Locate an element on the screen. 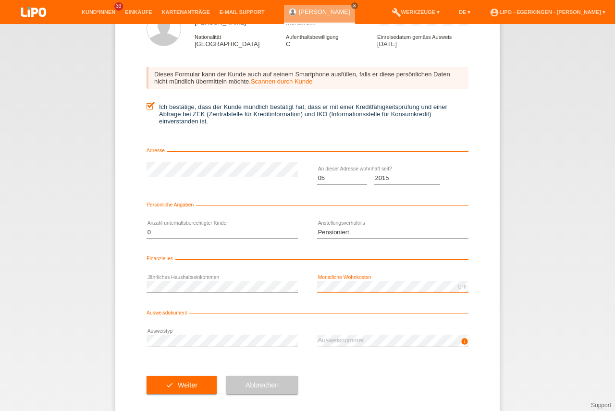  span: Adresse is located at coordinates (157, 150).